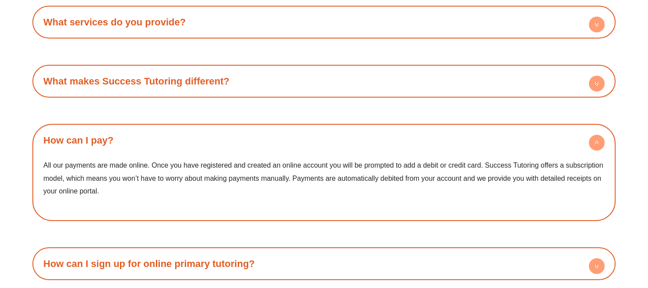 The width and height of the screenshot is (648, 288). Describe the element at coordinates (575, 239) in the screenshot. I see `div: Chat Widget` at that location.